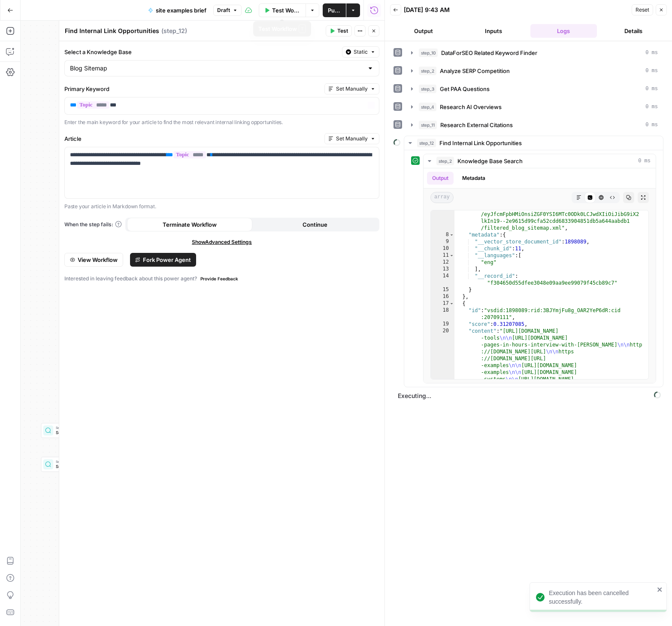 The height and width of the screenshot is (626, 672). What do you see at coordinates (481, 143) in the screenshot?
I see `span: Find Internal Link Opportunities` at bounding box center [481, 143].